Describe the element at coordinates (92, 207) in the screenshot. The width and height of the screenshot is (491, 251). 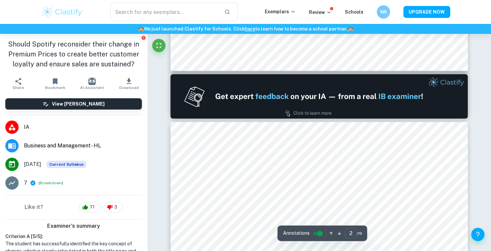
I see `span: 71` at that location.